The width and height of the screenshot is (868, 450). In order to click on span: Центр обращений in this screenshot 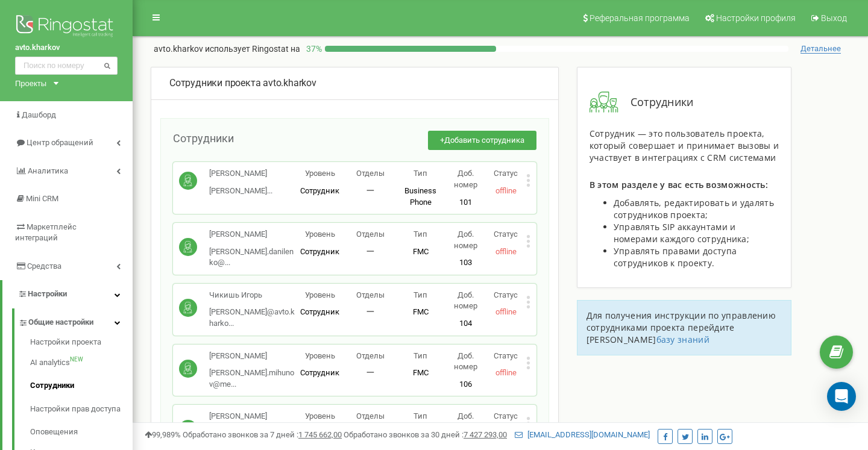, I will do `click(59, 142)`.